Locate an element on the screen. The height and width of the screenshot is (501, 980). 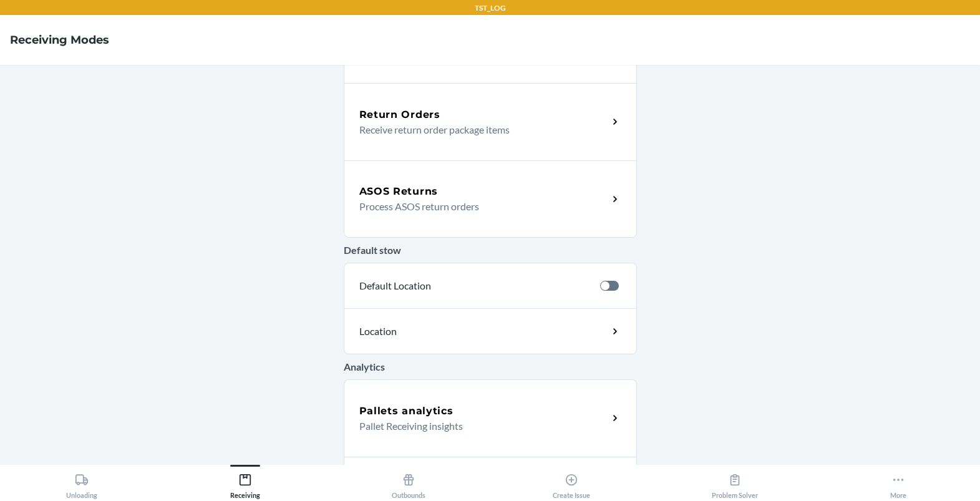
p: Location is located at coordinates (433, 331).